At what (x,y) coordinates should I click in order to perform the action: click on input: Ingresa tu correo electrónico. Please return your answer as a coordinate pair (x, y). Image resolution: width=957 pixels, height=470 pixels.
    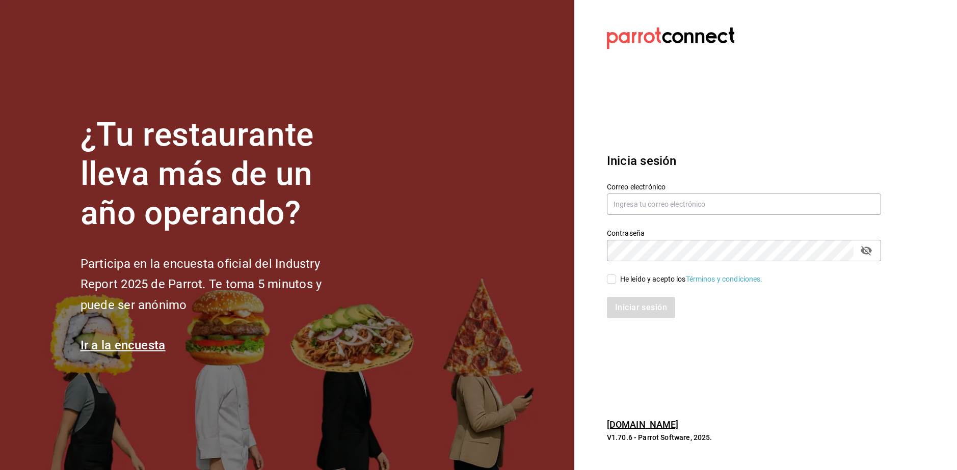
    Looking at the image, I should click on (744, 204).